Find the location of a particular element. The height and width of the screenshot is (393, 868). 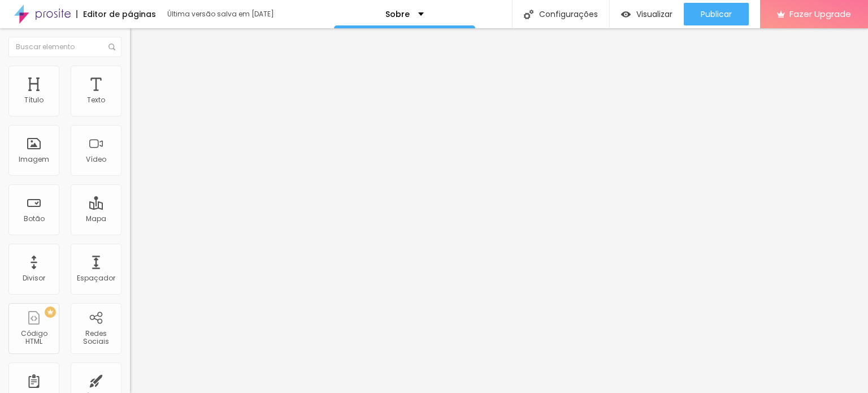

span: Publicar is located at coordinates (716, 14).